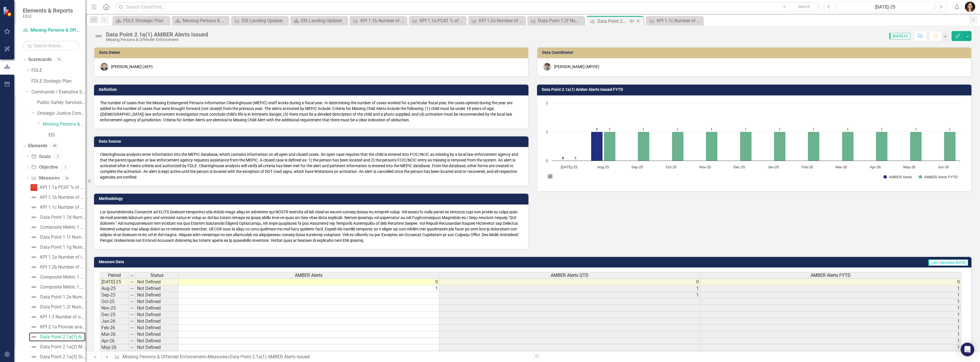 The height and width of the screenshot is (362, 980). I want to click on td: Jun-26, so click(114, 355).